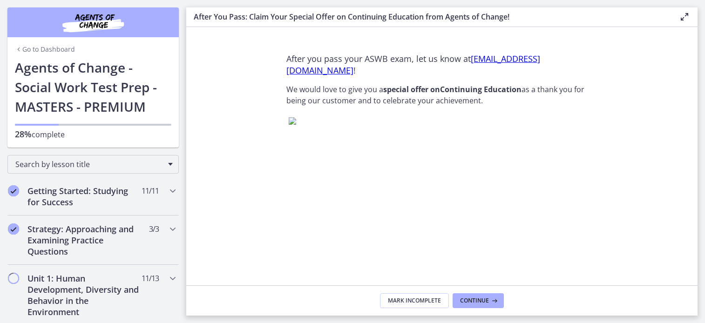  I want to click on h2: Unit 1: Human Development, Diversity and Behavior in the Environment, so click(84, 295).